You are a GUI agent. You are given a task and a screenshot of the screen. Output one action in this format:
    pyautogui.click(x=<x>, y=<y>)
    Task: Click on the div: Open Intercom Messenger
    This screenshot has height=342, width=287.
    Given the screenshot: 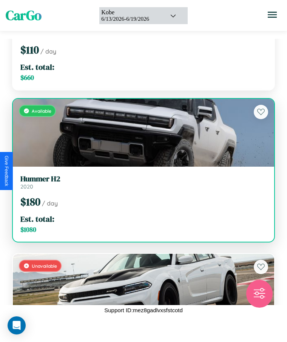 What is the action you would take?
    pyautogui.click(x=17, y=326)
    